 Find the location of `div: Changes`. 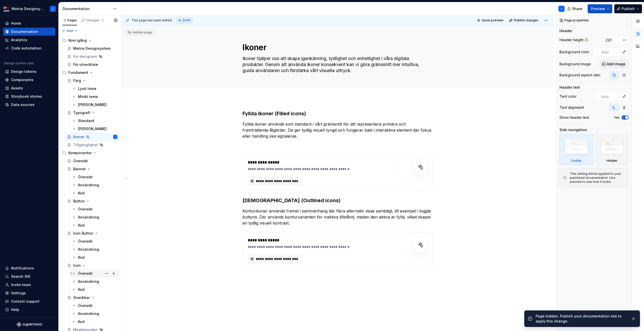

div: Changes is located at coordinates (95, 21).